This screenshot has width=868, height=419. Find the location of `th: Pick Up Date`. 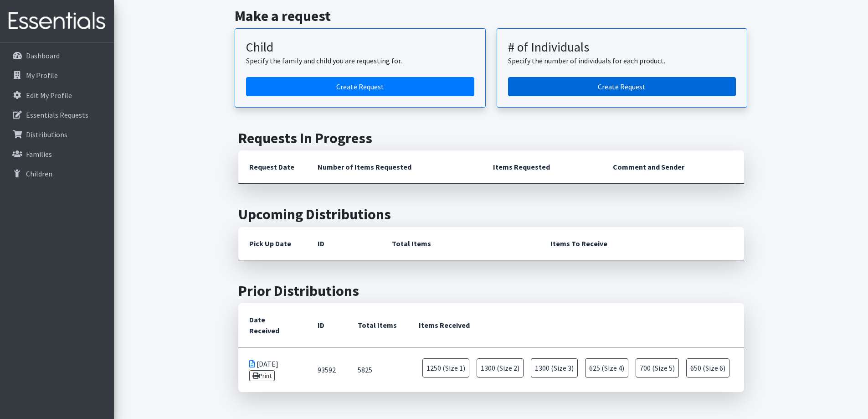

th: Pick Up Date is located at coordinates (272, 244).